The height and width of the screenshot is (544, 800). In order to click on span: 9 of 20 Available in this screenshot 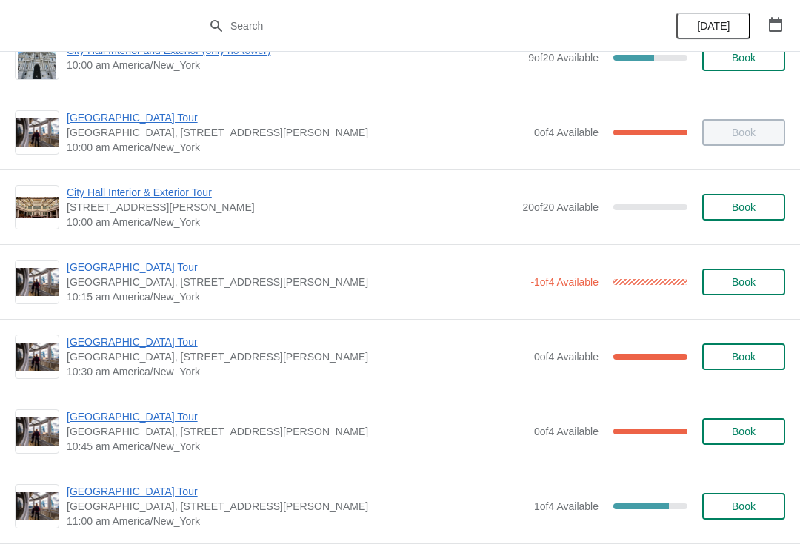, I will do `click(563, 58)`.